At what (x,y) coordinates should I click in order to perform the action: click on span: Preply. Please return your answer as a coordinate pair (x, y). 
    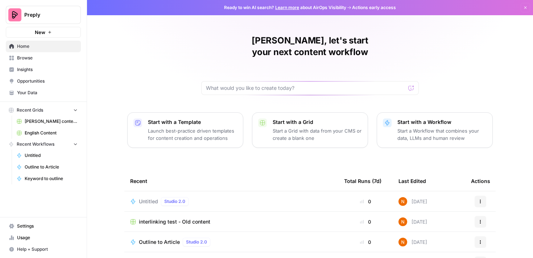
    Looking at the image, I should click on (46, 15).